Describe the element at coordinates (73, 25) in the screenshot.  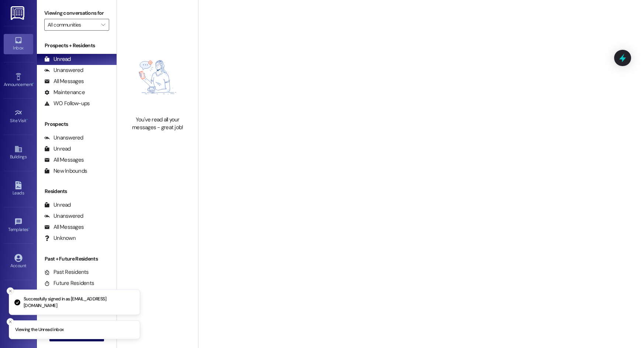
I see `input: All communities` at that location.